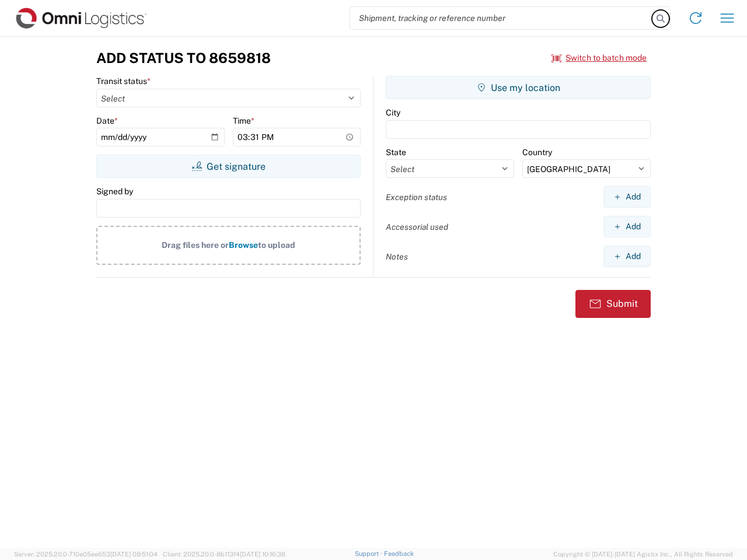 Image resolution: width=747 pixels, height=560 pixels. Describe the element at coordinates (195, 245) in the screenshot. I see `span: Drag files here or` at that location.